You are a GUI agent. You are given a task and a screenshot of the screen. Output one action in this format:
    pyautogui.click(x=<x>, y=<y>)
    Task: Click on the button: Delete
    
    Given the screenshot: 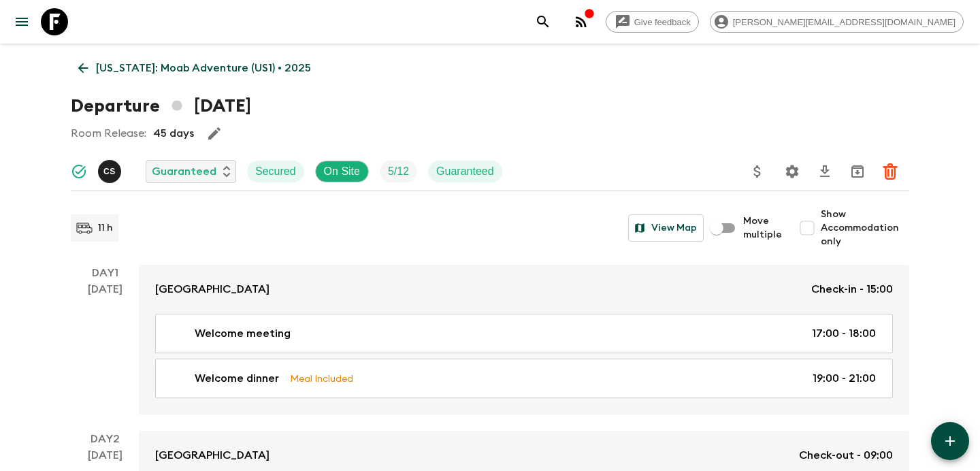 What is the action you would take?
    pyautogui.click(x=890, y=172)
    